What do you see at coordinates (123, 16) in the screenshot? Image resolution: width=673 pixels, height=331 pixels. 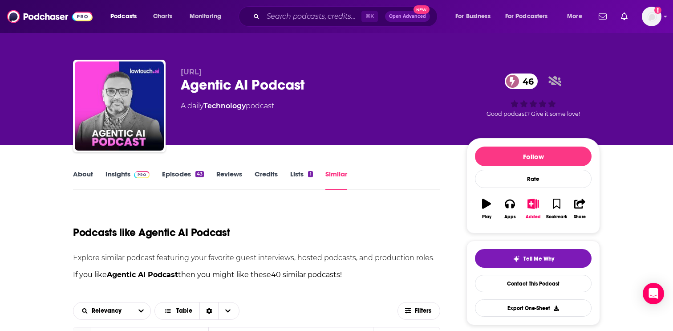 I see `span: Podcasts` at bounding box center [123, 16].